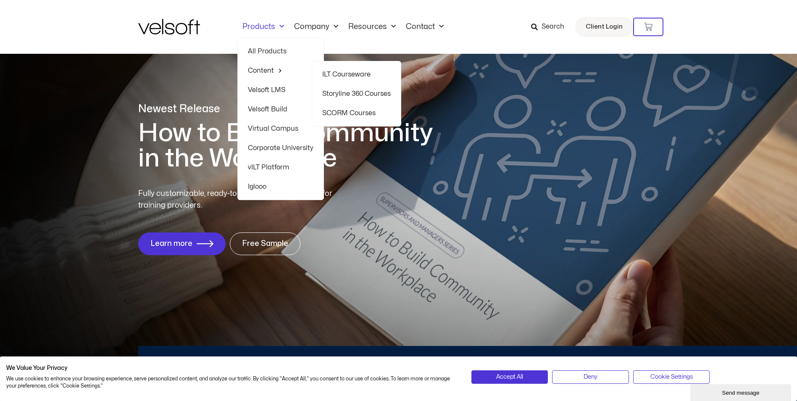 This screenshot has width=797, height=401. Describe the element at coordinates (343, 27) in the screenshot. I see `nav: Menu` at that location.